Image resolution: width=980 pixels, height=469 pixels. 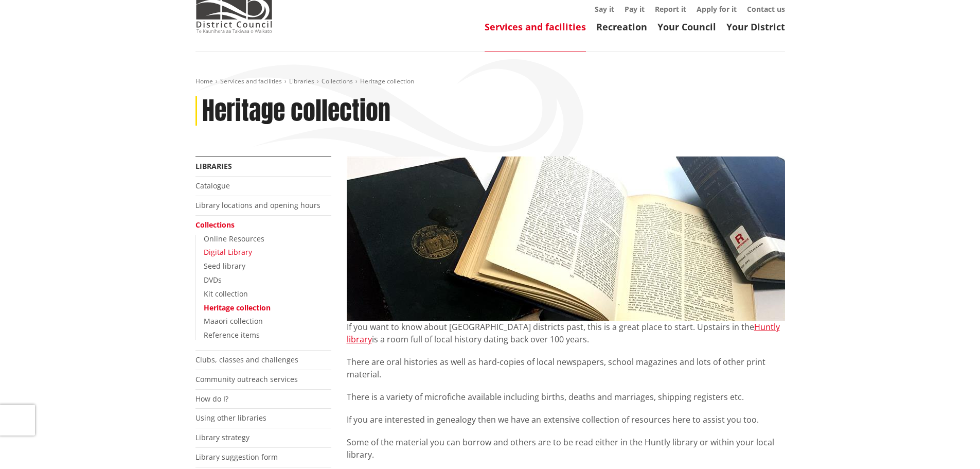 I want to click on a: DVDs, so click(x=213, y=280).